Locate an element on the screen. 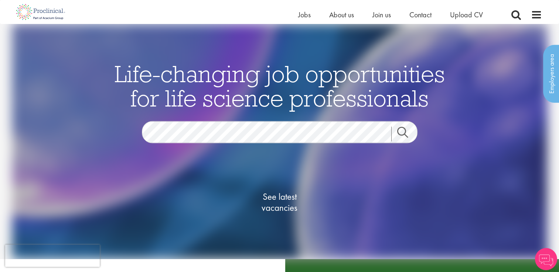 The image size is (559, 272). a: See latestvacancies is located at coordinates (279, 202).